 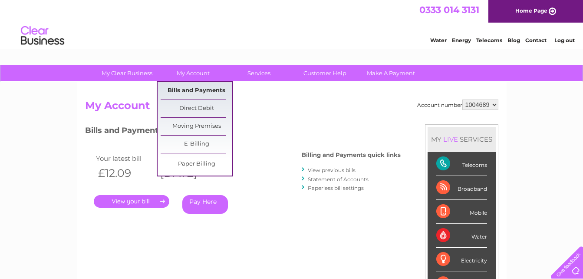 What do you see at coordinates (489, 40) in the screenshot?
I see `a: Telecoms` at bounding box center [489, 40].